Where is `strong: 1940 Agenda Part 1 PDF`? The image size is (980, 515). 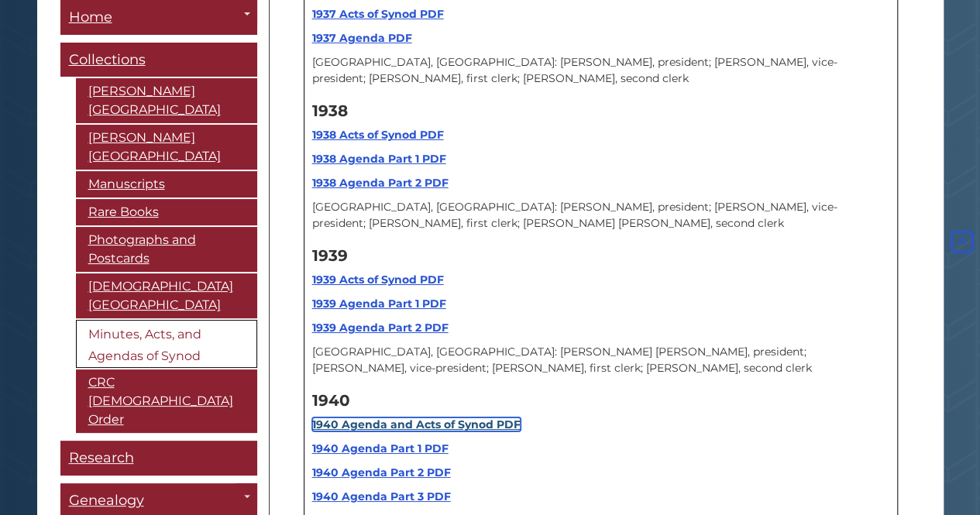
strong: 1940 Agenda Part 1 PDF is located at coordinates (380, 448).